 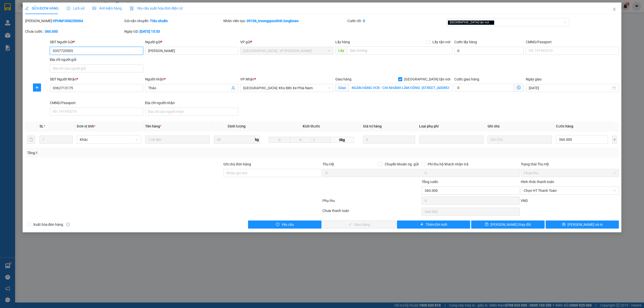 What do you see at coordinates (285, 224) in the screenshot?
I see `button: exclamation-circleYêu cầu` at bounding box center [285, 224].